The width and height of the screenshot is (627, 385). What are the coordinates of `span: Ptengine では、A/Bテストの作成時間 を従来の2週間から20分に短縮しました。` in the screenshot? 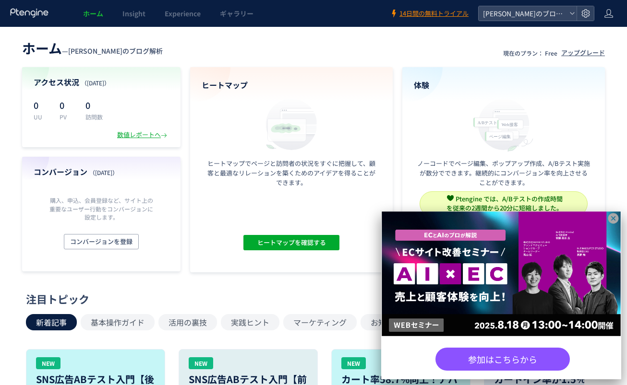 It's located at (504, 204).